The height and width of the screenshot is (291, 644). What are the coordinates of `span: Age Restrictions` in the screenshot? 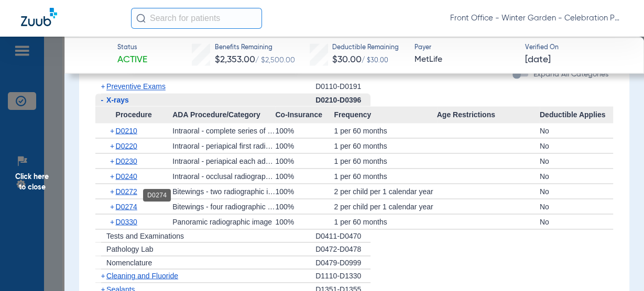 It's located at (489, 115).